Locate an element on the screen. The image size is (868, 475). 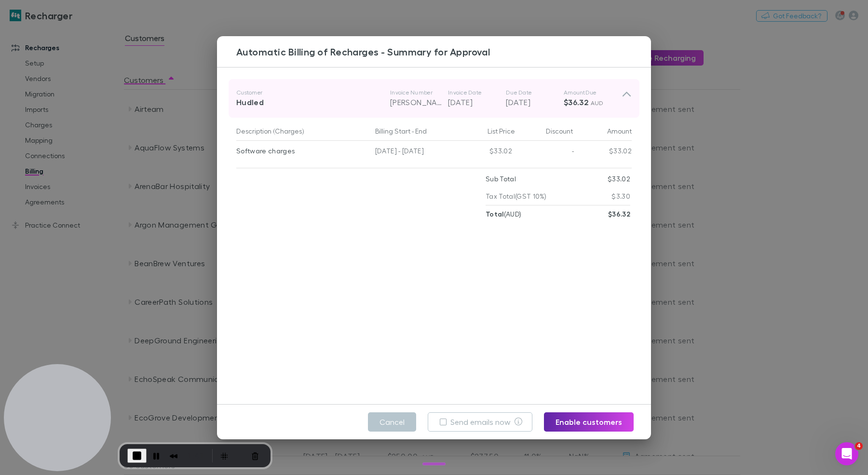
p: Sub Total is located at coordinates (500, 179).